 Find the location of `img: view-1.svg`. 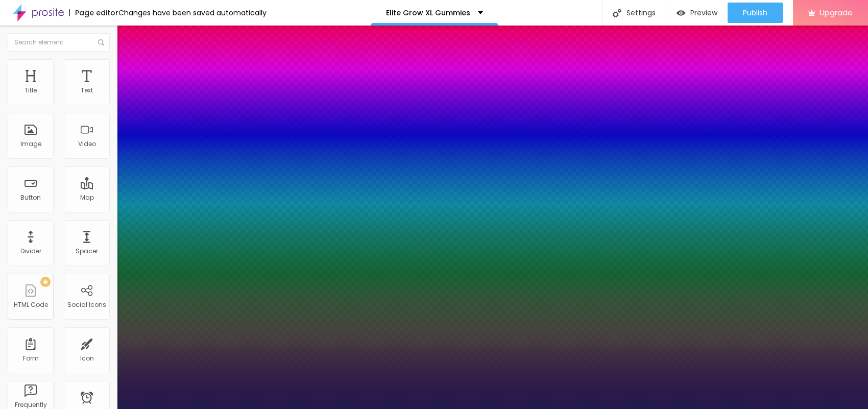

img: view-1.svg is located at coordinates (680, 13).